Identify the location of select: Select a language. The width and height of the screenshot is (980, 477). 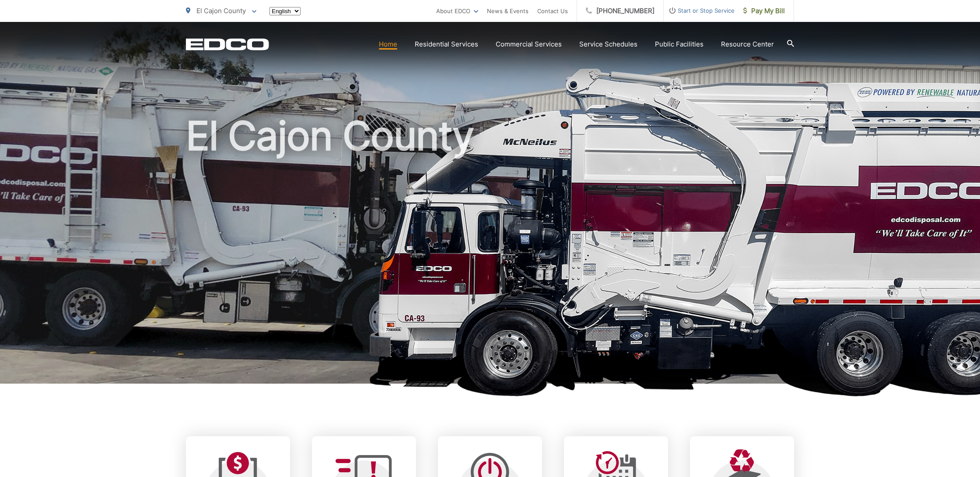
(285, 11).